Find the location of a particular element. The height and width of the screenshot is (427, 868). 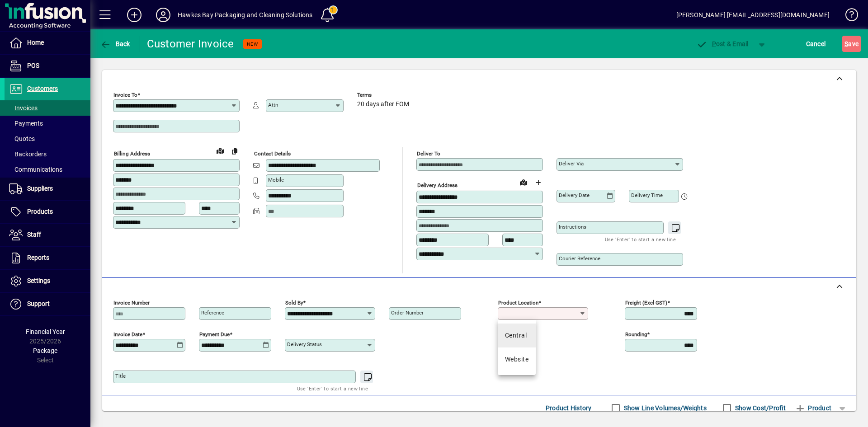

span: Home is located at coordinates (35, 43).